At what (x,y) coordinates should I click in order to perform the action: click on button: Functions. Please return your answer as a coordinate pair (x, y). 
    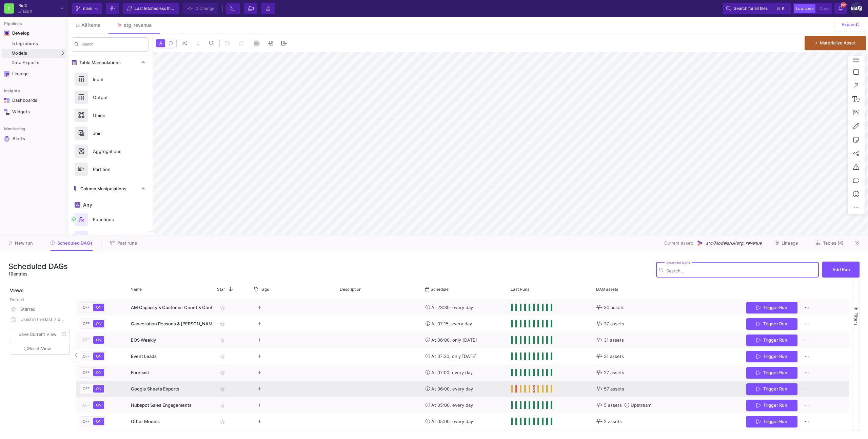
    Looking at the image, I should click on (110, 220).